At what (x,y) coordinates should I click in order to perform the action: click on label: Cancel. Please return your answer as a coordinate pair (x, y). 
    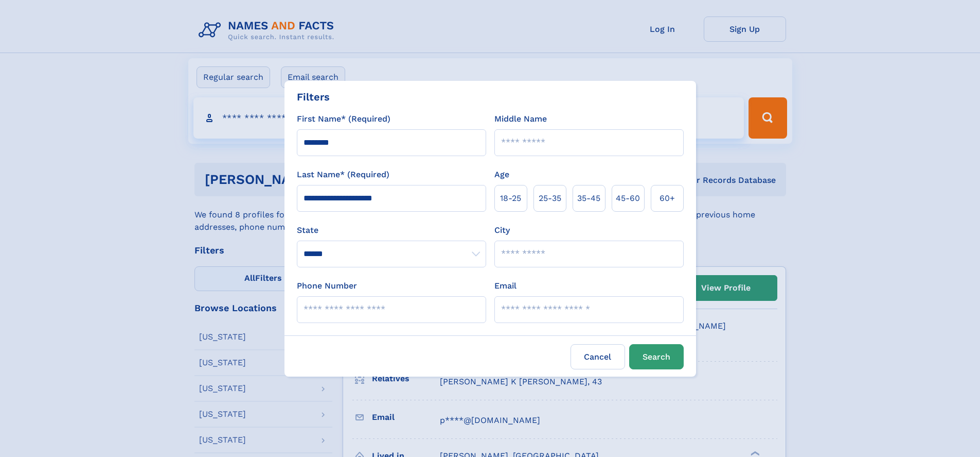
    Looking at the image, I should click on (598, 357).